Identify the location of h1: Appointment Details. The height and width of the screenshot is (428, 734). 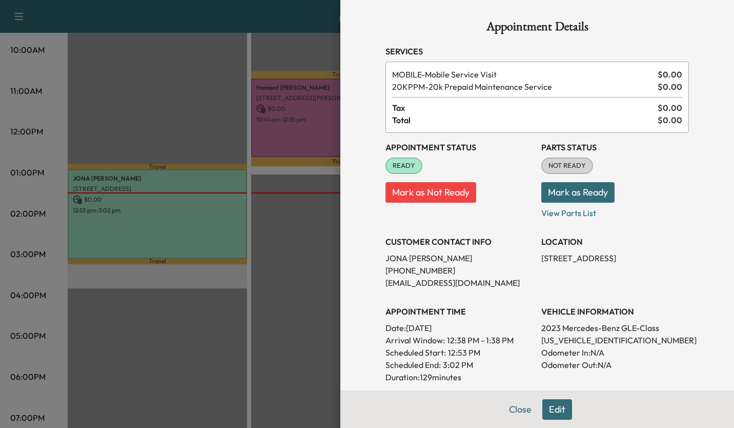
(537, 29).